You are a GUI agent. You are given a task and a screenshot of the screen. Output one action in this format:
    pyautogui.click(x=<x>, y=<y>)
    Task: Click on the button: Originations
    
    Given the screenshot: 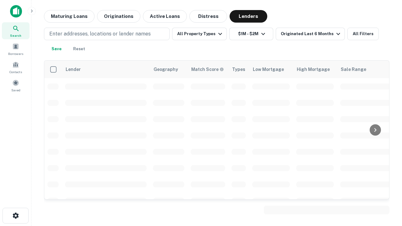 What is the action you would take?
    pyautogui.click(x=119, y=16)
    